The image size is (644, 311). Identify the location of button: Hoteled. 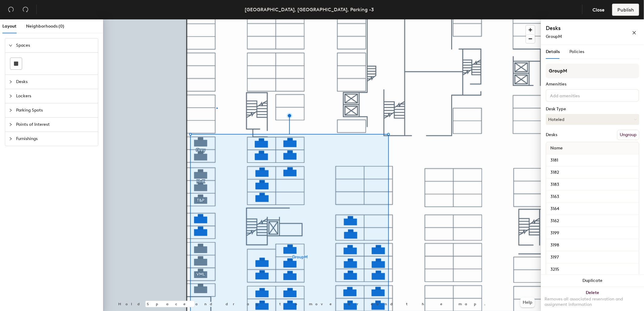
(593, 119).